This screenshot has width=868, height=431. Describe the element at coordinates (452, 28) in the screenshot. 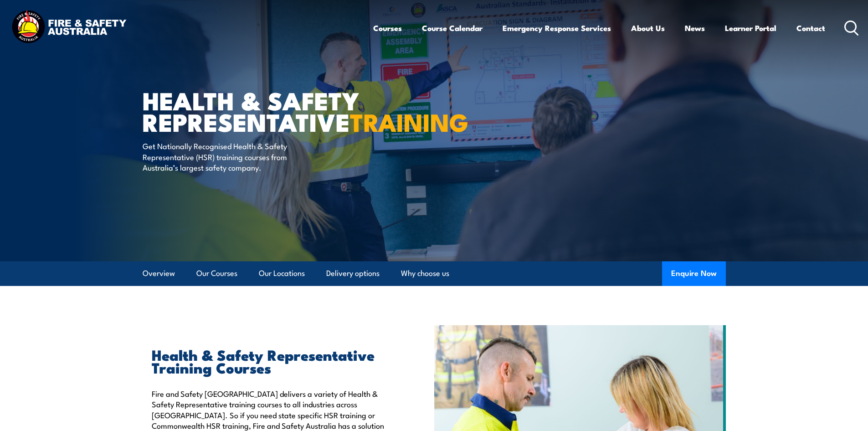

I see `a: Course Calendar` at that location.